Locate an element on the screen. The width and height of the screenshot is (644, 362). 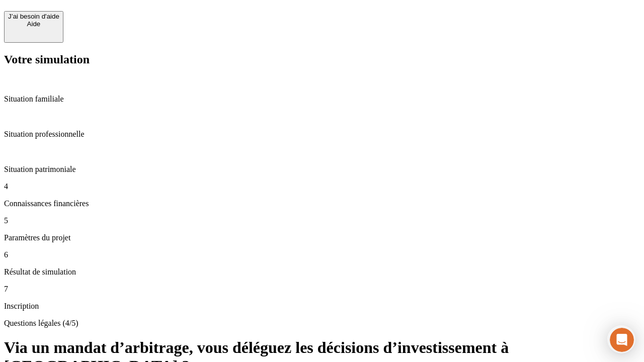
p: 7 is located at coordinates (322, 289).